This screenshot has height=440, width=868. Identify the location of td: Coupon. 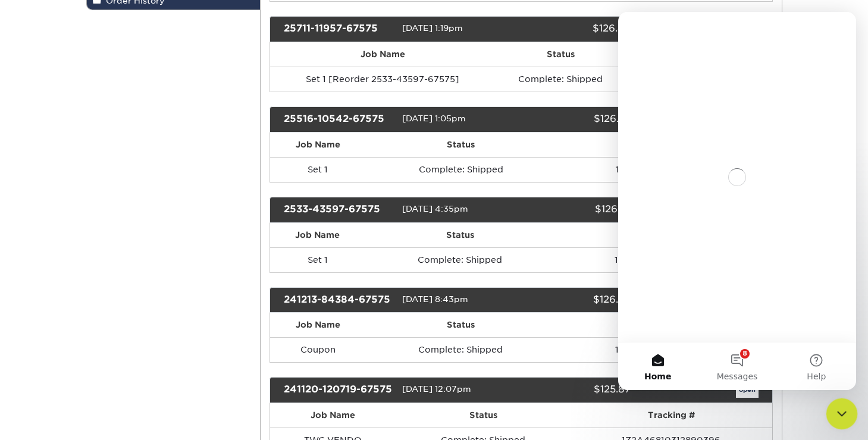
(317, 350).